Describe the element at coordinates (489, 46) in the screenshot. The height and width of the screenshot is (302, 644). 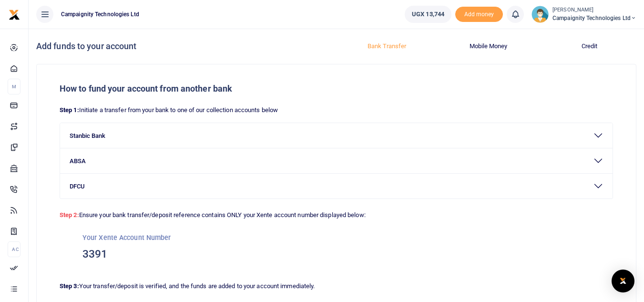
I see `button: Mobile Money` at that location.